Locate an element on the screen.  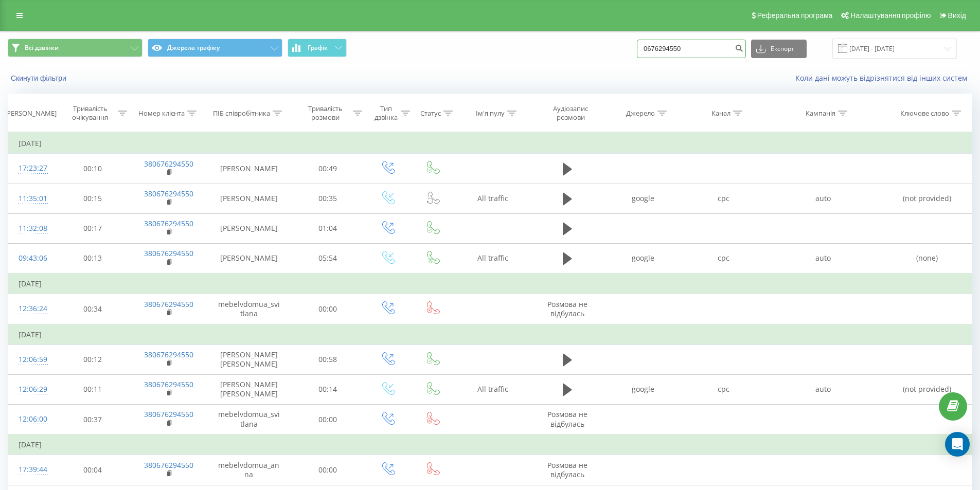
td: 00:37 is located at coordinates (93, 420).